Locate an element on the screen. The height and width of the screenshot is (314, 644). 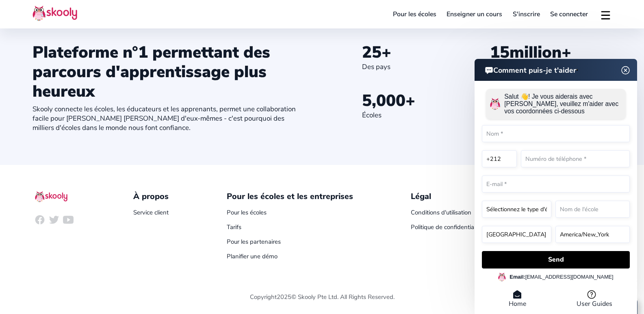
div: Écoles is located at coordinates (422, 115).